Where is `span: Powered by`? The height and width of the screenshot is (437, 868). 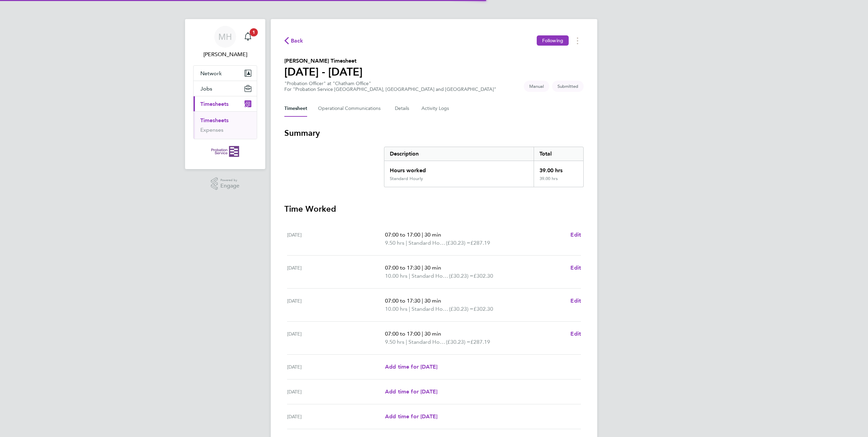 span: Powered by is located at coordinates (230, 180).